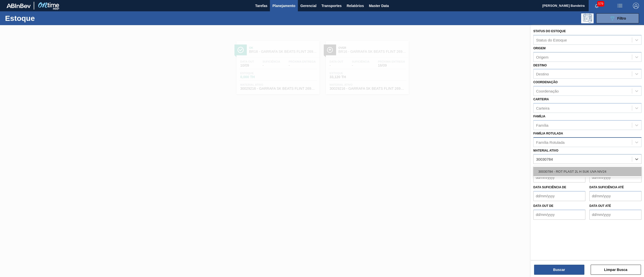  I want to click on div: Origem, so click(542, 57).